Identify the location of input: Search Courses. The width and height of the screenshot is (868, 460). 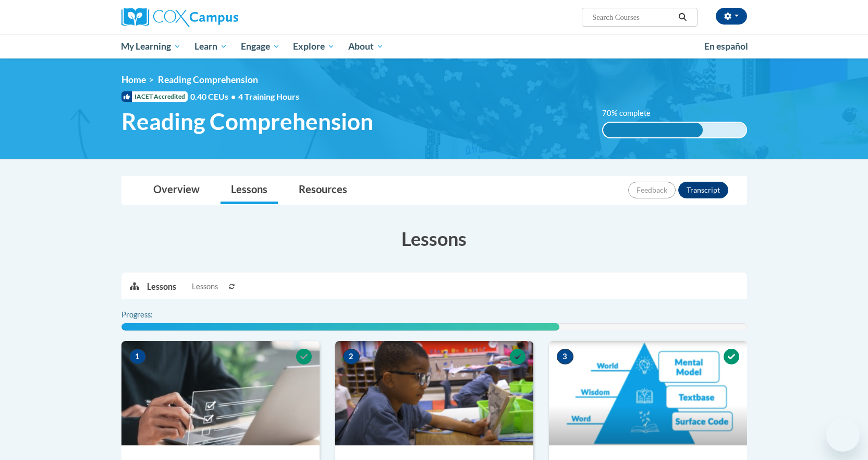
(633, 17).